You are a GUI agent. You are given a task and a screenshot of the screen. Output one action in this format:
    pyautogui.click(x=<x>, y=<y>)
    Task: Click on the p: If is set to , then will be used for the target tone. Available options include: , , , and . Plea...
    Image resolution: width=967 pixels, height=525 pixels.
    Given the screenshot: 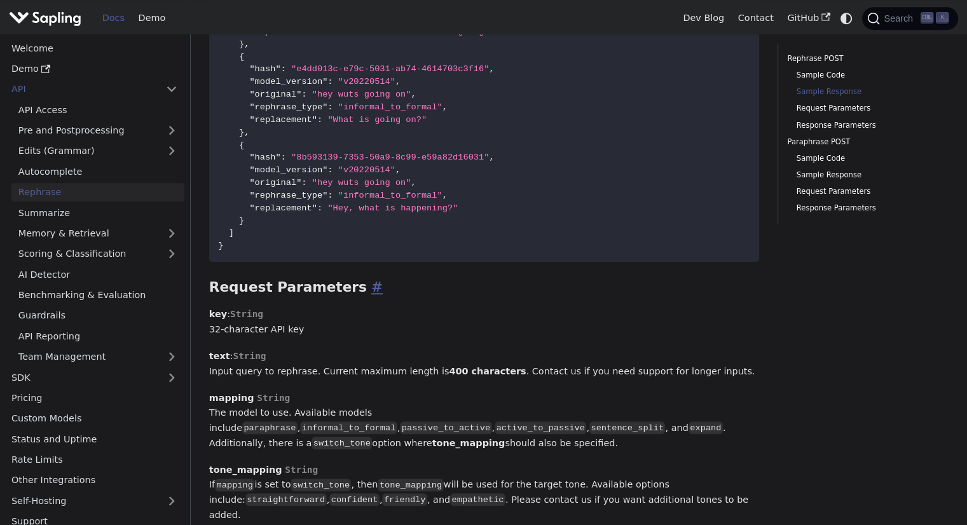 What is the action you would take?
    pyautogui.click(x=484, y=493)
    